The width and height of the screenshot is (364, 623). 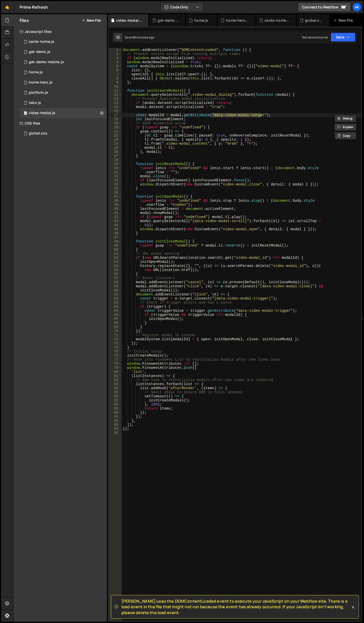 What do you see at coordinates (115, 74) in the screenshot?
I see `div: 7` at bounding box center [115, 74].